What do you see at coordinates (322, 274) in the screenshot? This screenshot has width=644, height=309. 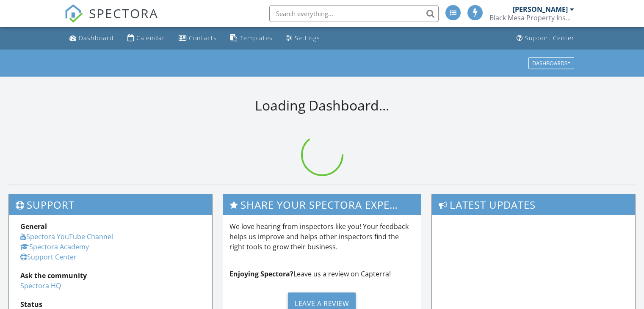 I see `p: Leave us a review on Capterra!` at bounding box center [322, 274].